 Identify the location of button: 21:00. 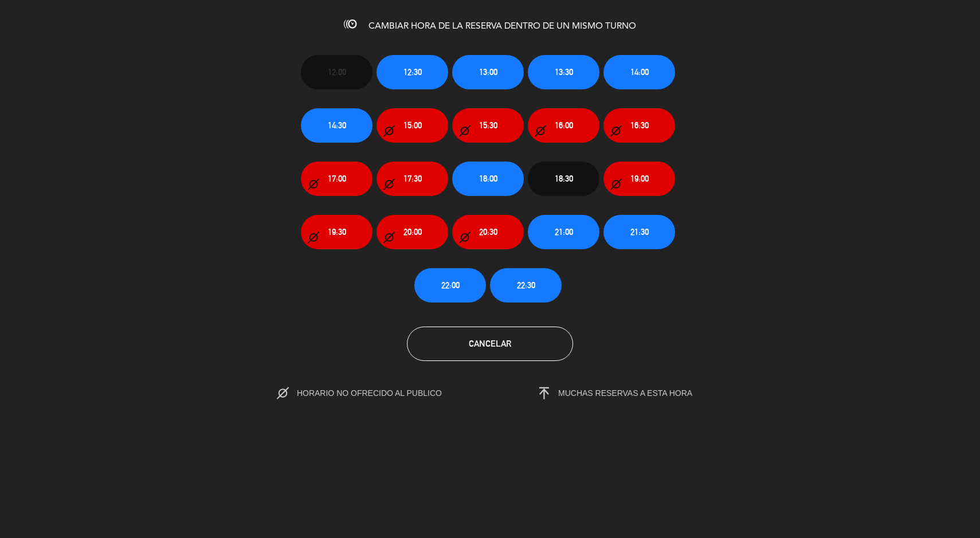
(563, 232).